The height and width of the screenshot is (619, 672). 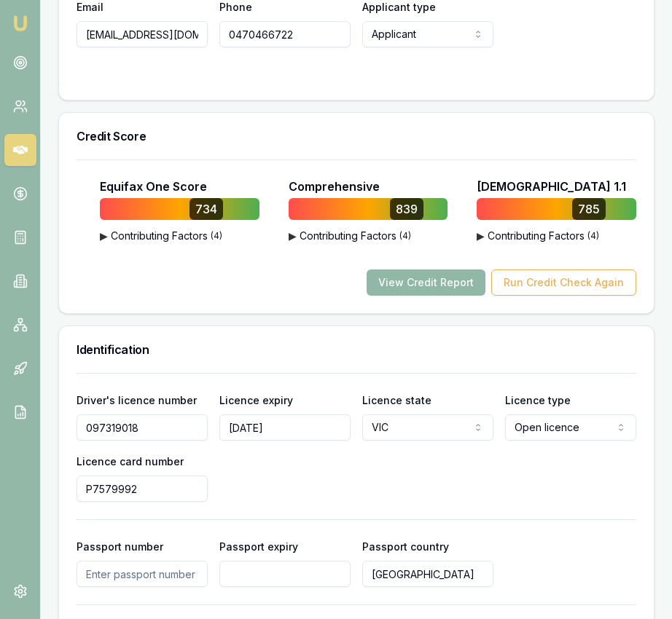 What do you see at coordinates (20, 23) in the screenshot?
I see `img: emu-icon-u.png` at bounding box center [20, 23].